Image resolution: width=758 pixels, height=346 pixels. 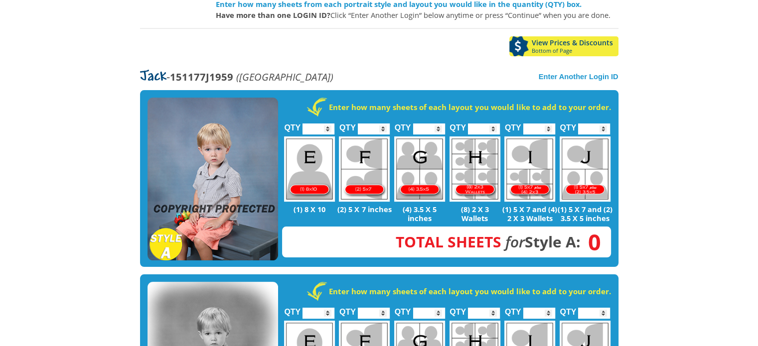 What do you see at coordinates (213, 179) in the screenshot?
I see `img: STYLE A` at bounding box center [213, 179].